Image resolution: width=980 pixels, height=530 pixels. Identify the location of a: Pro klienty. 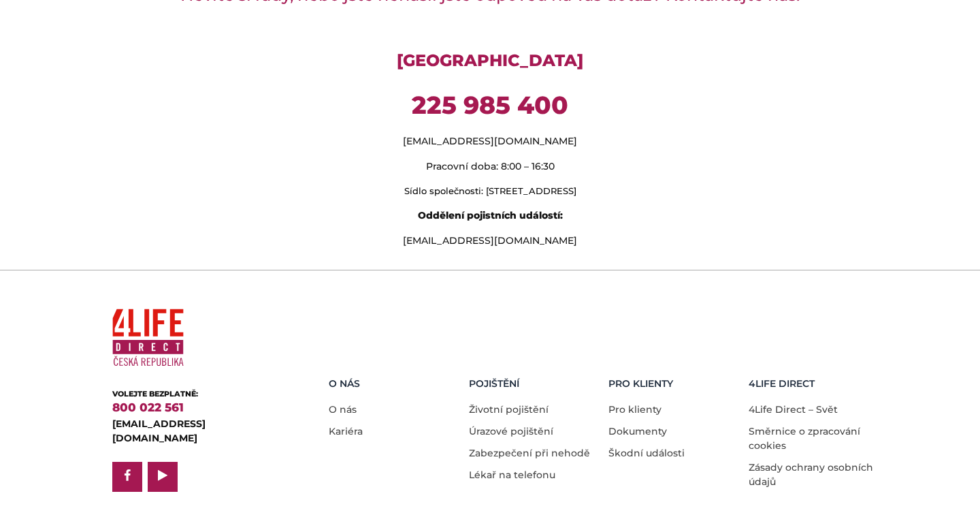
(635, 410).